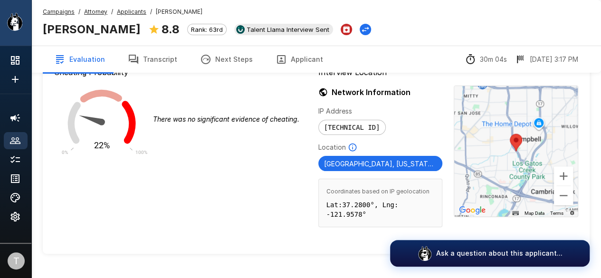 This screenshot has height=278, width=601. I want to click on button: Keyboard shortcuts, so click(516, 213).